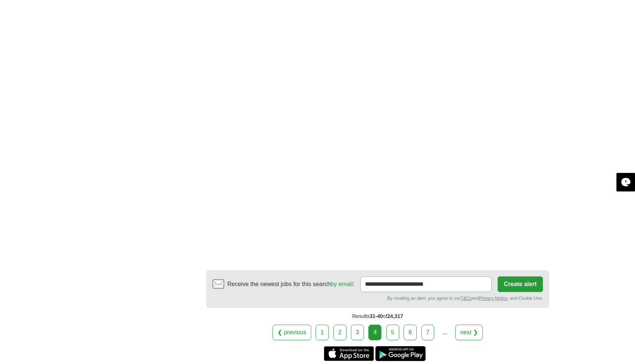  I want to click on div: By creating an alert, you agree to our and , and Cookie Use., so click(377, 298).